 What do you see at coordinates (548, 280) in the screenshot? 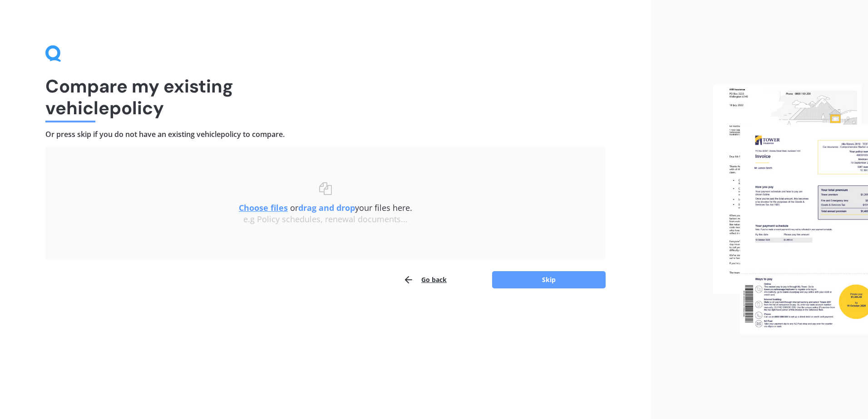
I see `button: Skip` at bounding box center [548, 280].